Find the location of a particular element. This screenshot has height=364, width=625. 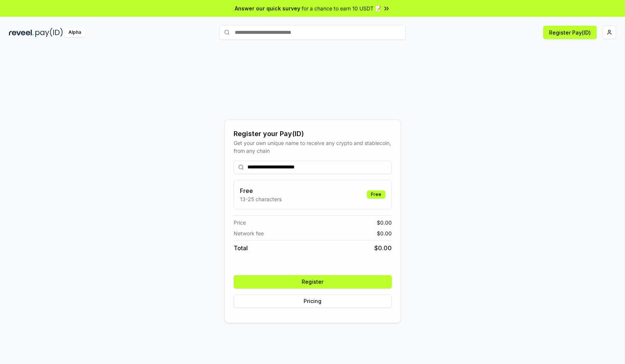

button: Register Pay(ID) is located at coordinates (570, 33).